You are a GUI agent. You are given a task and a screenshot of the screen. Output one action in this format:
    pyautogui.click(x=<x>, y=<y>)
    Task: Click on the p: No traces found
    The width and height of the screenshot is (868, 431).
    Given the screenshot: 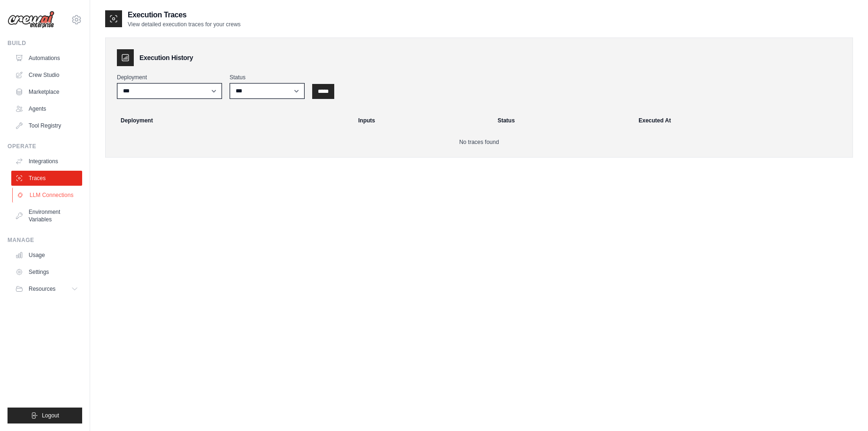 What is the action you would take?
    pyautogui.click(x=479, y=142)
    